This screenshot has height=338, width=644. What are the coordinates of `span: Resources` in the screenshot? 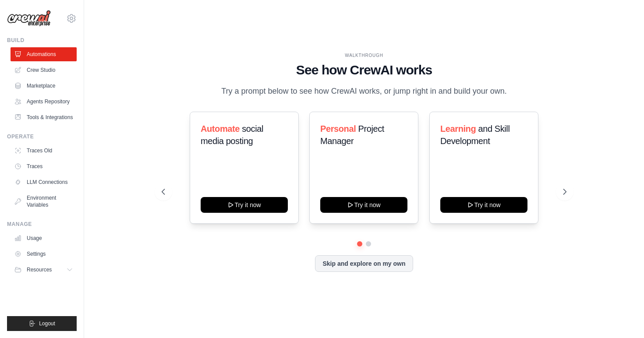 It's located at (39, 270).